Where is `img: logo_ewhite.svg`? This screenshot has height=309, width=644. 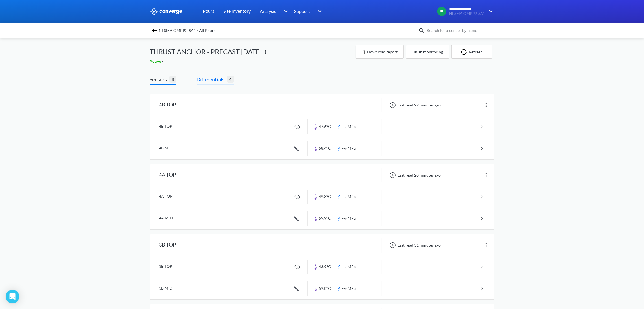 img: logo_ewhite.svg is located at coordinates (167, 11).